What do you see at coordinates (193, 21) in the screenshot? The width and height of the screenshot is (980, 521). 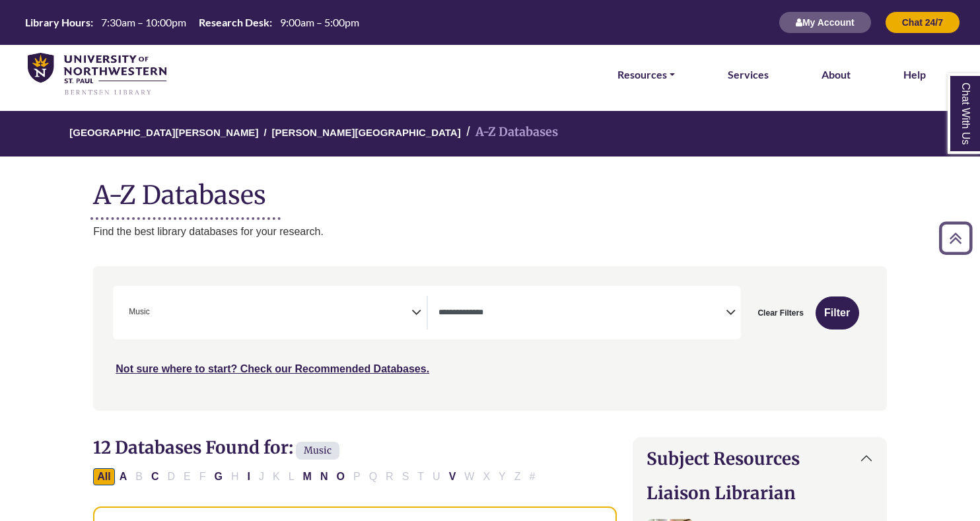 I see `table: Hours Today` at bounding box center [193, 21].